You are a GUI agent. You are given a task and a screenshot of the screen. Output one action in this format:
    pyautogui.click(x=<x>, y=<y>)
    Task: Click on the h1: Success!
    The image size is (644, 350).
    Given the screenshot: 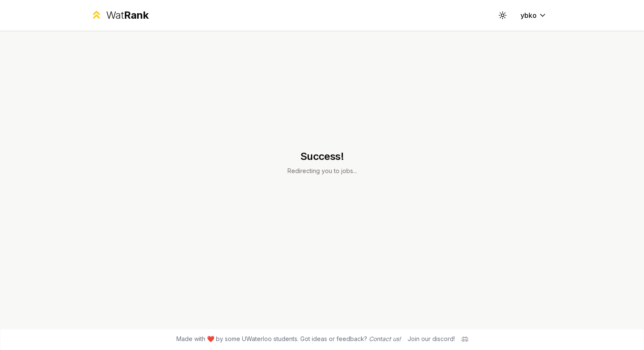 What is the action you would take?
    pyautogui.click(x=322, y=157)
    